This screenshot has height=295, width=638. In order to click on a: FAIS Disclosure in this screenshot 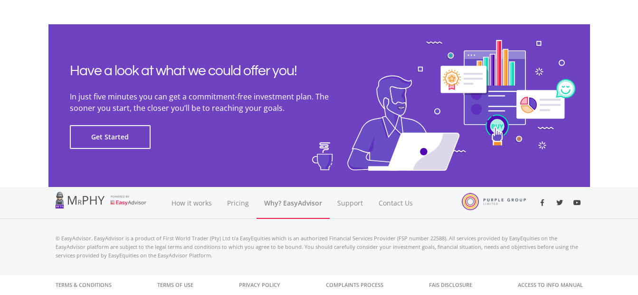, I will do `click(451, 285)`.